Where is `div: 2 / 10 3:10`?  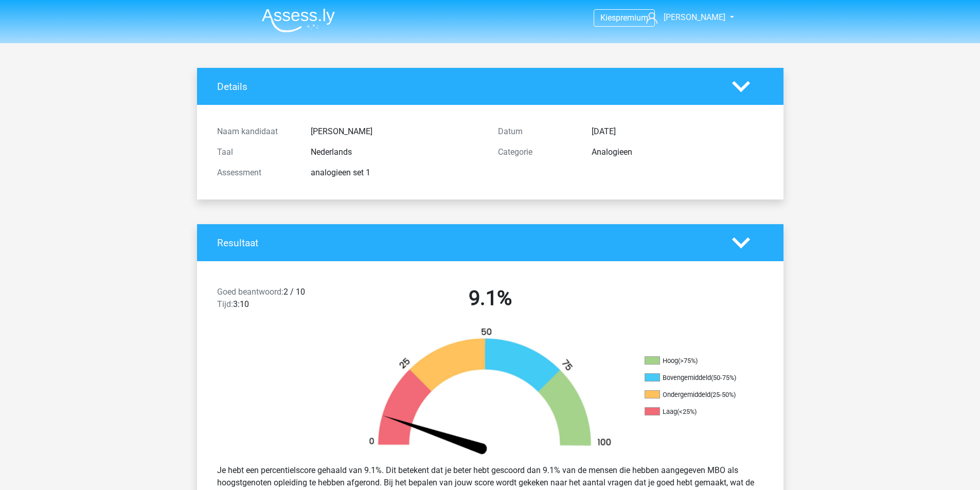
div: 2 / 10 3:10 is located at coordinates (280, 300).